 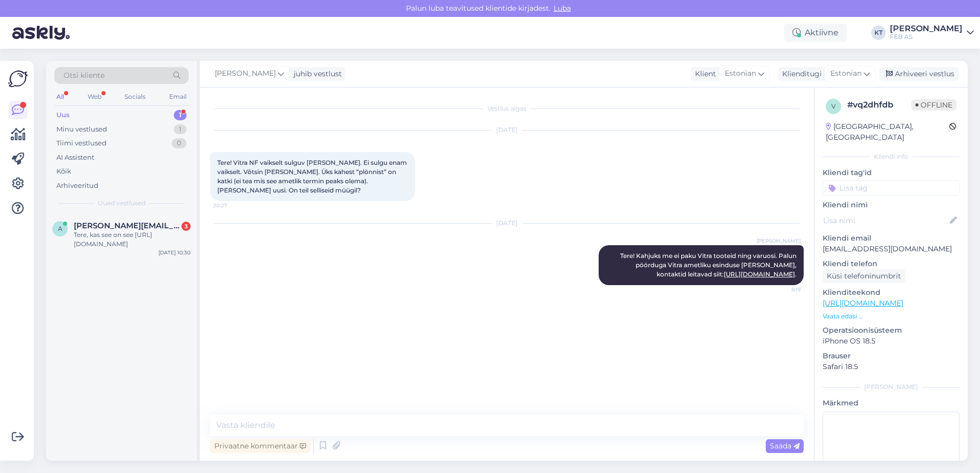 What do you see at coordinates (799, 73) in the screenshot?
I see `div: Klienditugi` at bounding box center [799, 73].